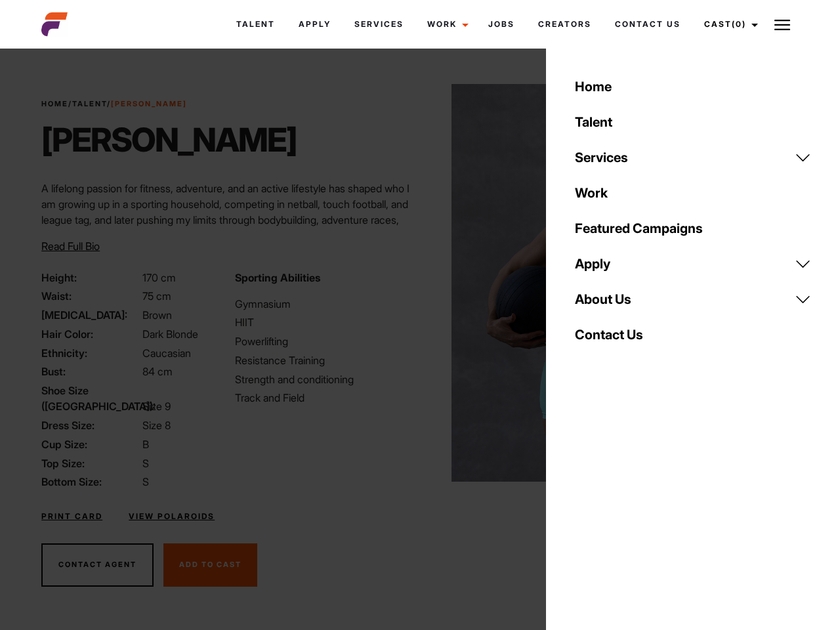 The height and width of the screenshot is (630, 840). I want to click on span: Hair Color:, so click(91, 334).